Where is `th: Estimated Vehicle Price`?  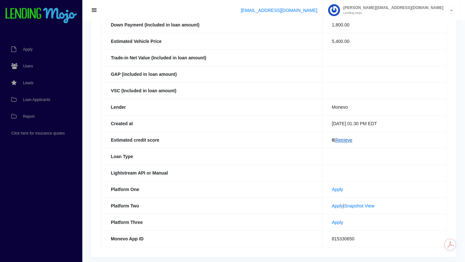 th: Estimated Vehicle Price is located at coordinates (212, 41).